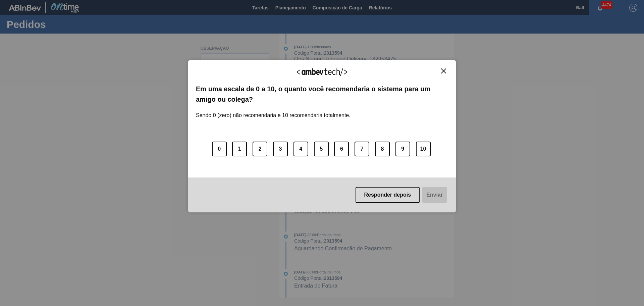  I want to click on button: 6, so click(342, 149).